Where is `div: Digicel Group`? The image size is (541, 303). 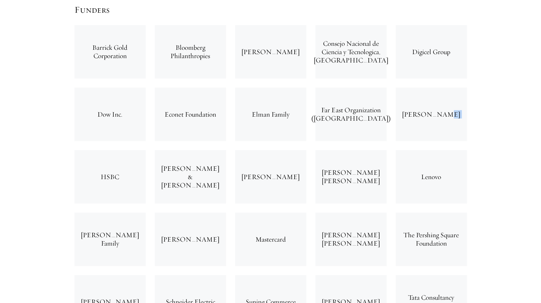 div: Digicel Group is located at coordinates (431, 52).